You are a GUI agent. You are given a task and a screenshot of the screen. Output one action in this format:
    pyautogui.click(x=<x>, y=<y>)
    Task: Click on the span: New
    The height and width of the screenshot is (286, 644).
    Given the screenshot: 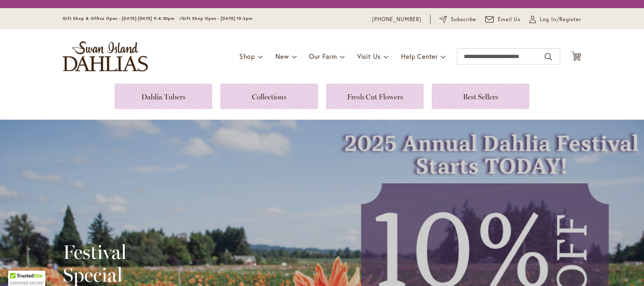 What is the action you would take?
    pyautogui.click(x=282, y=56)
    